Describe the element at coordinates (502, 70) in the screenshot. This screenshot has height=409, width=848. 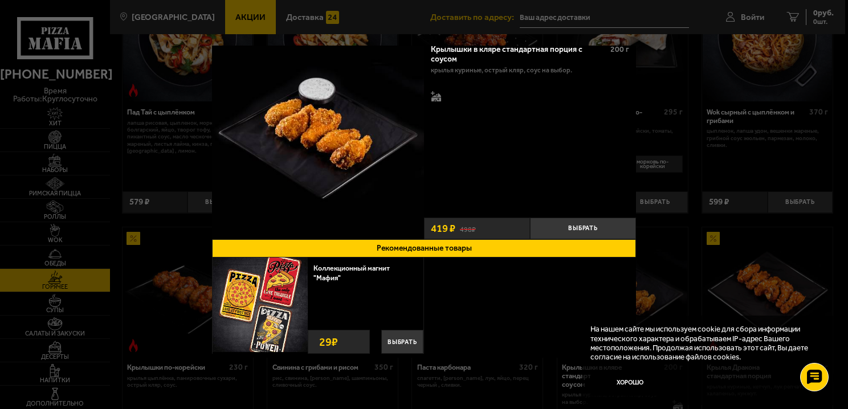
I see `p: крылья куриные, острый кляр, соус на выбор.` at that location.